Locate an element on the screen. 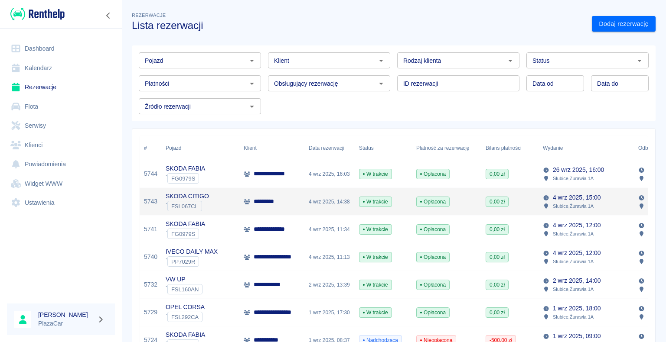 The height and width of the screenshot is (342, 666). a: Serwisy is located at coordinates (61, 126).